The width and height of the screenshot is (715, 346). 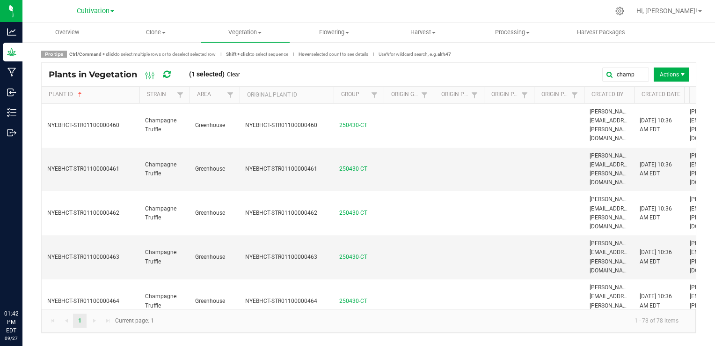 What do you see at coordinates (611, 95) in the screenshot?
I see `a: Created BySortable` at bounding box center [611, 95].